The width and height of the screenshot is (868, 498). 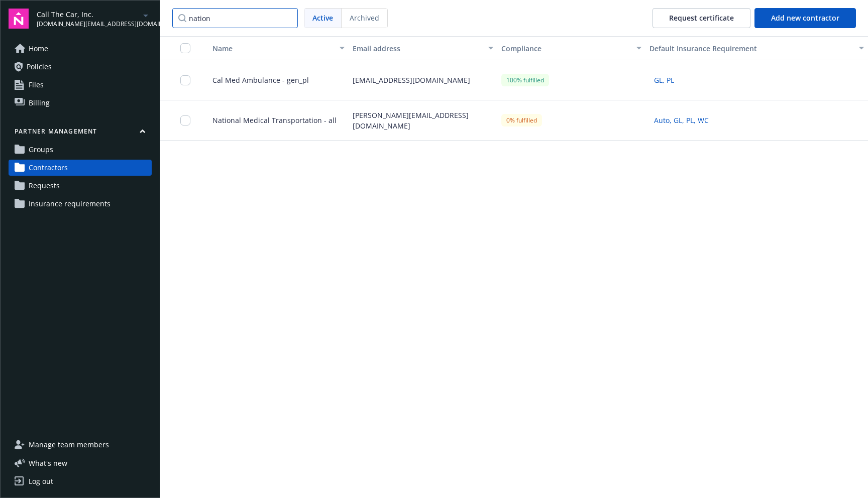 I want to click on span: Cal Med Ambulance - gen_pl, so click(x=257, y=79).